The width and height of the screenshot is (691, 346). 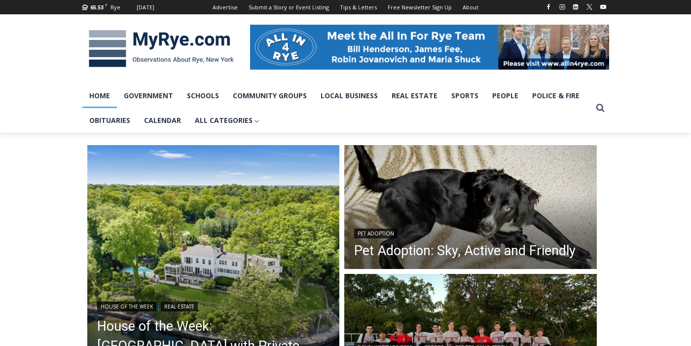 What do you see at coordinates (470, 208) in the screenshot?
I see `a: Read More Pet Adoption: Sky, Active and Friendly` at bounding box center [470, 208].